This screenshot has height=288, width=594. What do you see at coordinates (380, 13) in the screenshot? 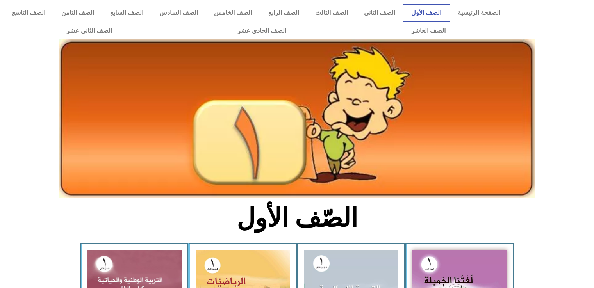
I see `a: الصف الثاني` at bounding box center [380, 13].